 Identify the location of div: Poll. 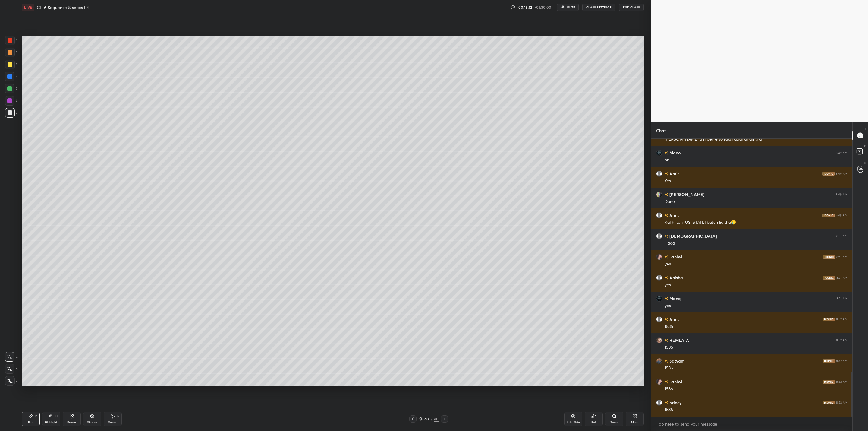
(594, 423).